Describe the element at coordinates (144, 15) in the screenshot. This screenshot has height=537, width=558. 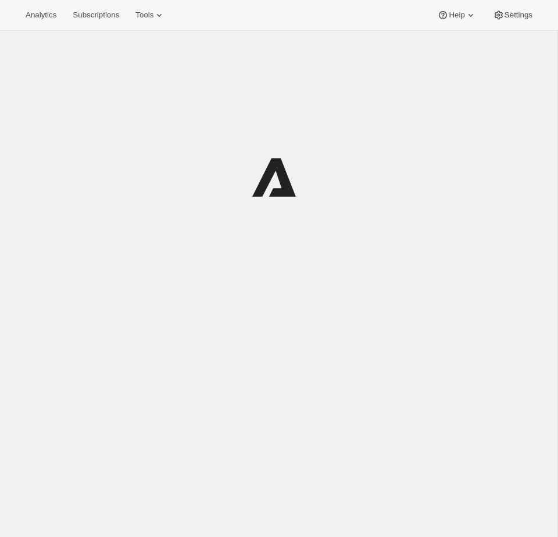
I see `span: Tools` at that location.